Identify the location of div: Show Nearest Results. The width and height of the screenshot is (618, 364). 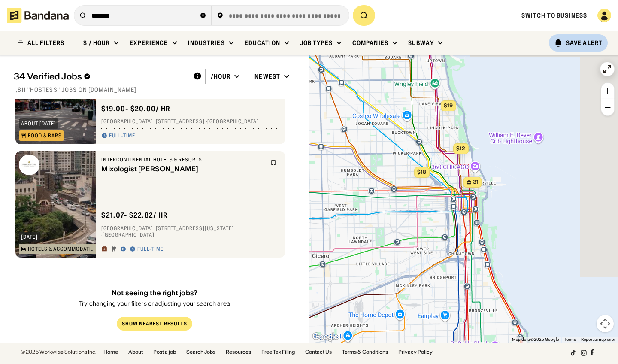
(154, 324).